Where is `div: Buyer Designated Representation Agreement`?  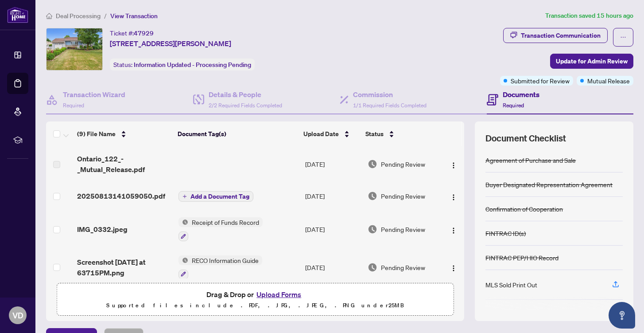
div: Buyer Designated Representation Agreement is located at coordinates (549, 184).